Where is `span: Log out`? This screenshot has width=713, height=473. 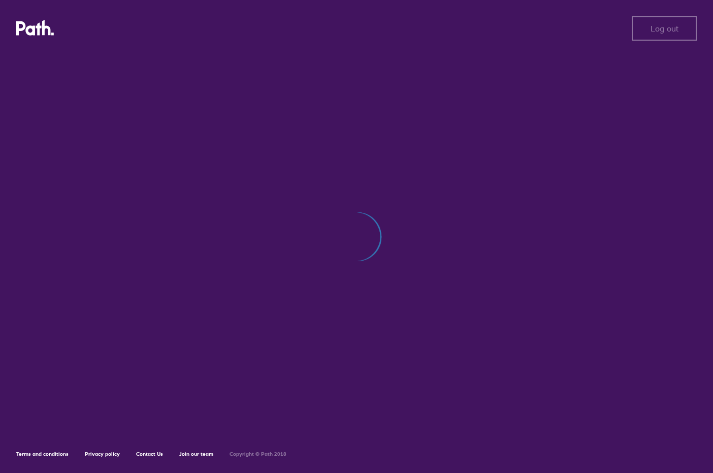 span: Log out is located at coordinates (664, 28).